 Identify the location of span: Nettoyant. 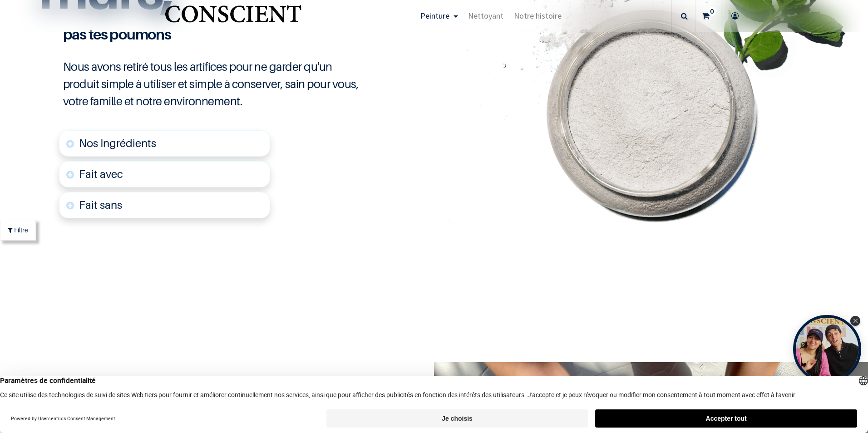
(485, 15).